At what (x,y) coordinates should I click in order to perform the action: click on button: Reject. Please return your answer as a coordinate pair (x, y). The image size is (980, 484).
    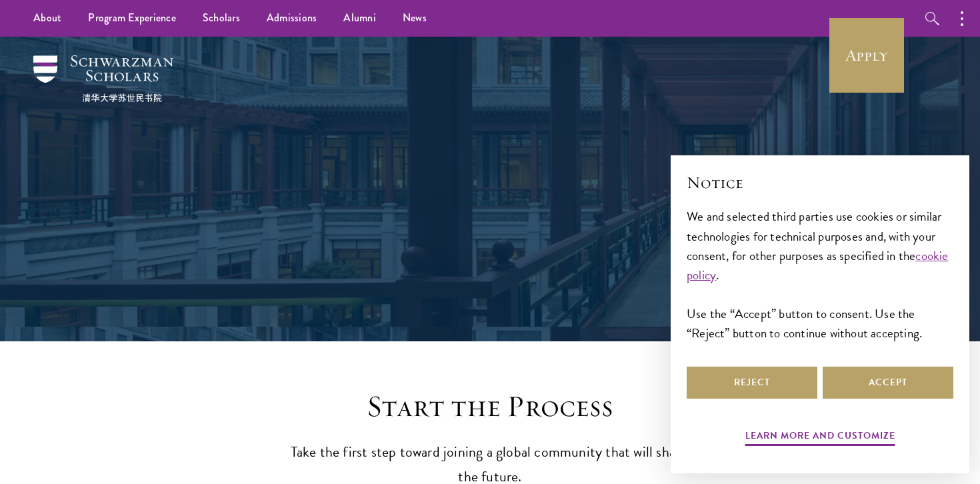
    Looking at the image, I should click on (752, 382).